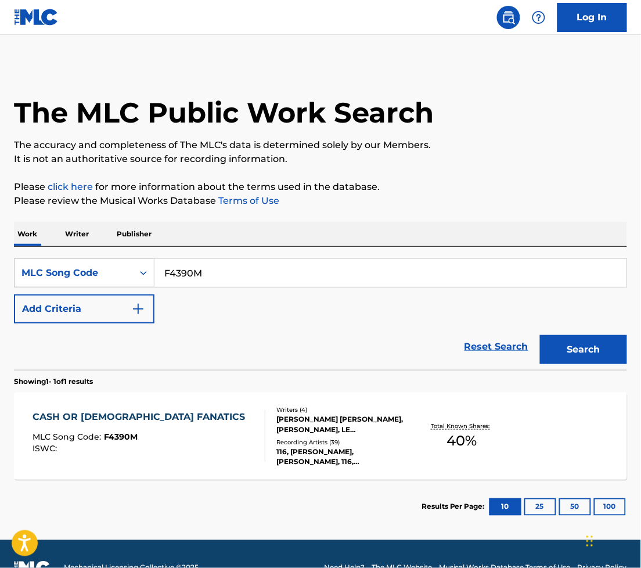  Describe the element at coordinates (224, 113) in the screenshot. I see `h1: The MLC Public Work Search` at that location.